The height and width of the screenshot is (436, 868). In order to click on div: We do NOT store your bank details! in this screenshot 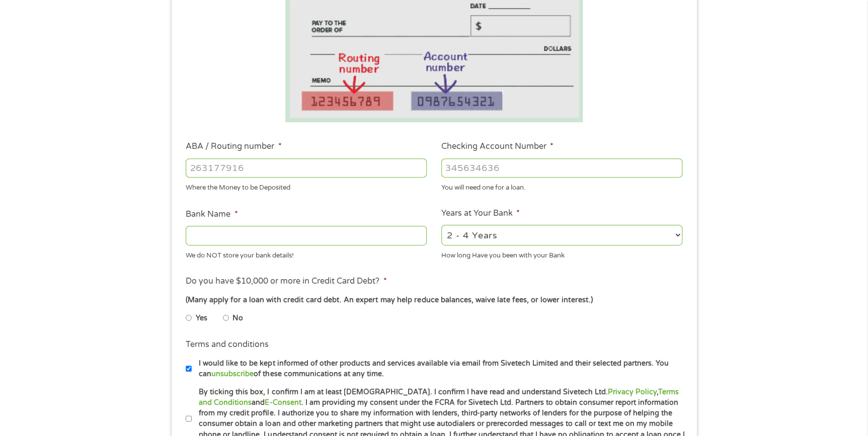, I will do `click(306, 253)`.